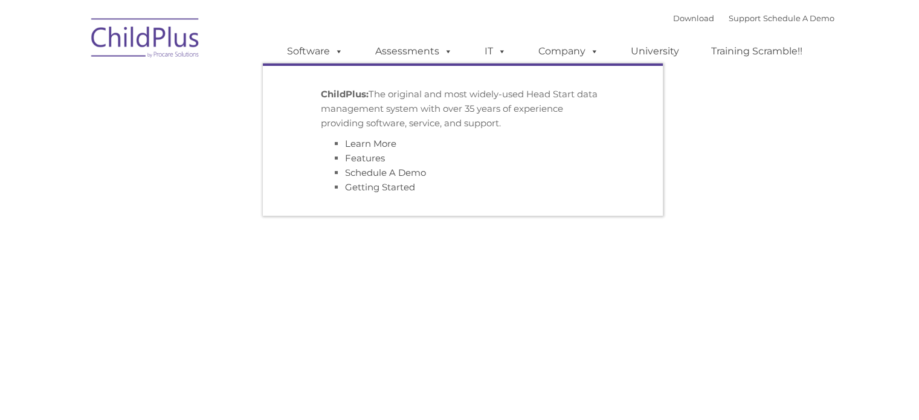  What do you see at coordinates (146, 40) in the screenshot?
I see `img: ChildPlus by Procare Solutions` at bounding box center [146, 40].